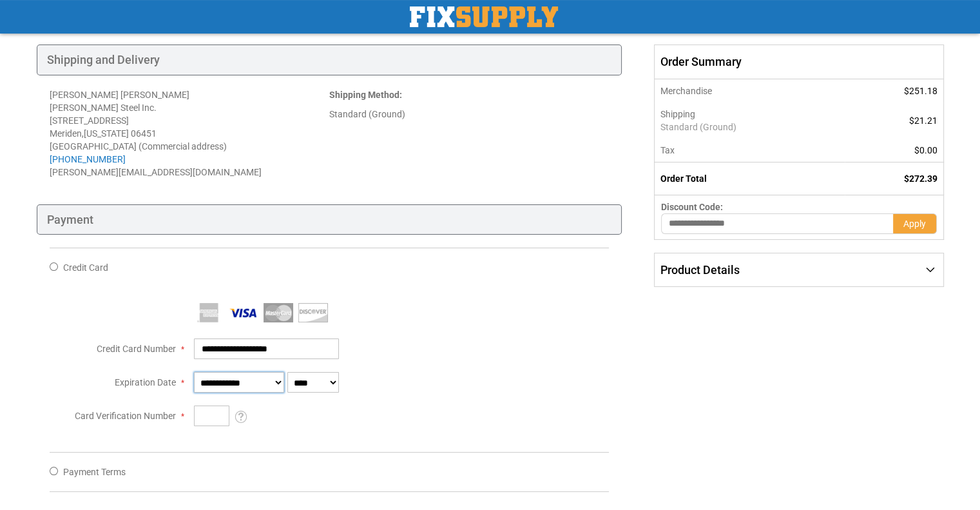 The image size is (980, 510). What do you see at coordinates (924, 120) in the screenshot?
I see `span: $21.21` at bounding box center [924, 120].